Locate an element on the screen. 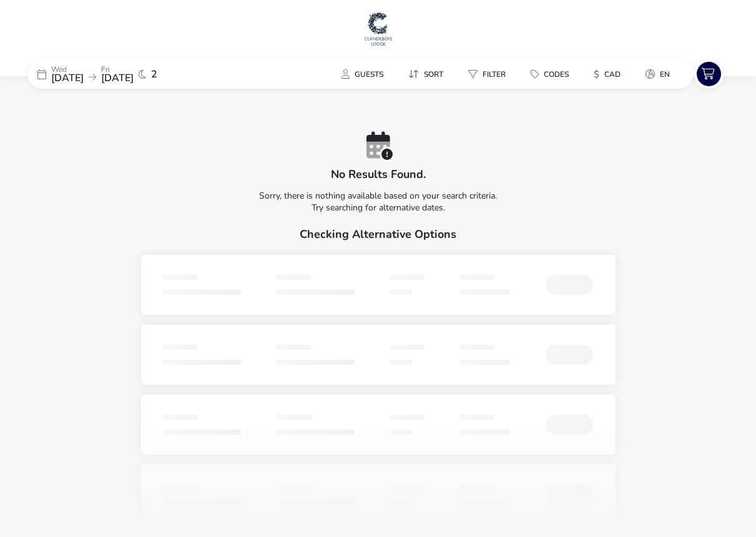 The height and width of the screenshot is (537, 756). span: CAD is located at coordinates (612, 74).